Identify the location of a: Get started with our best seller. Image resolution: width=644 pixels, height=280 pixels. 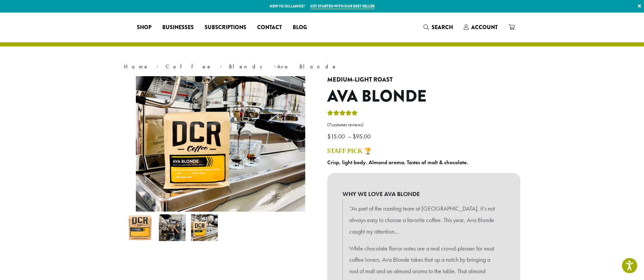
(343, 6).